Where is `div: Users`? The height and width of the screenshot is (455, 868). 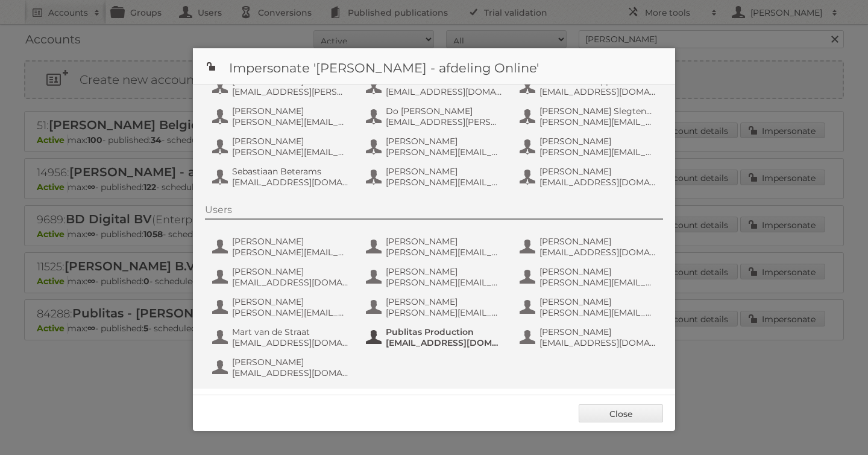 div: Users is located at coordinates (434, 212).